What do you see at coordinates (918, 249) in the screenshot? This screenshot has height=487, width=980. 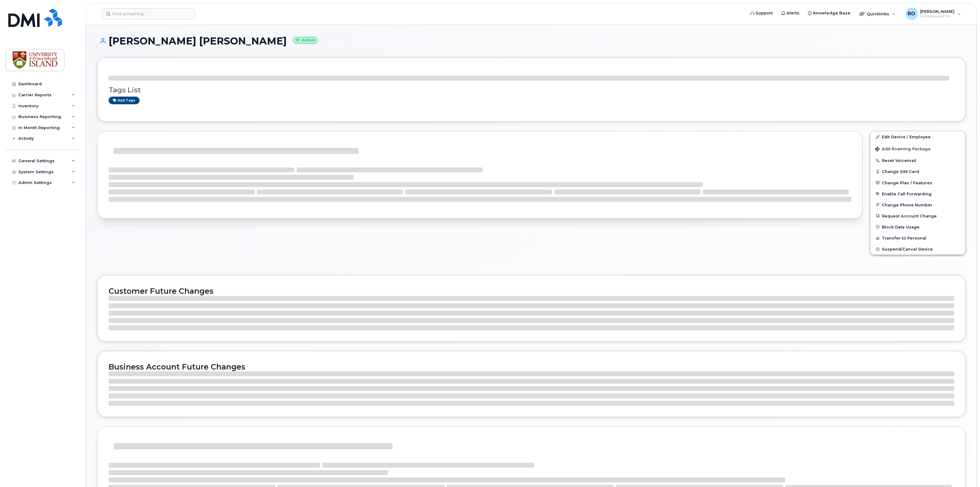 I see `button: Suspend/Cancel Device` at bounding box center [918, 249].